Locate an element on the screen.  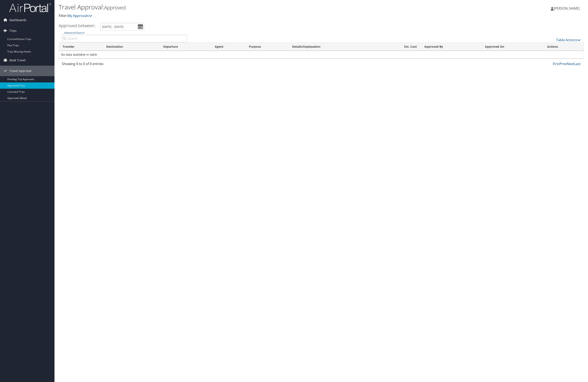
a: Next is located at coordinates (570, 64).